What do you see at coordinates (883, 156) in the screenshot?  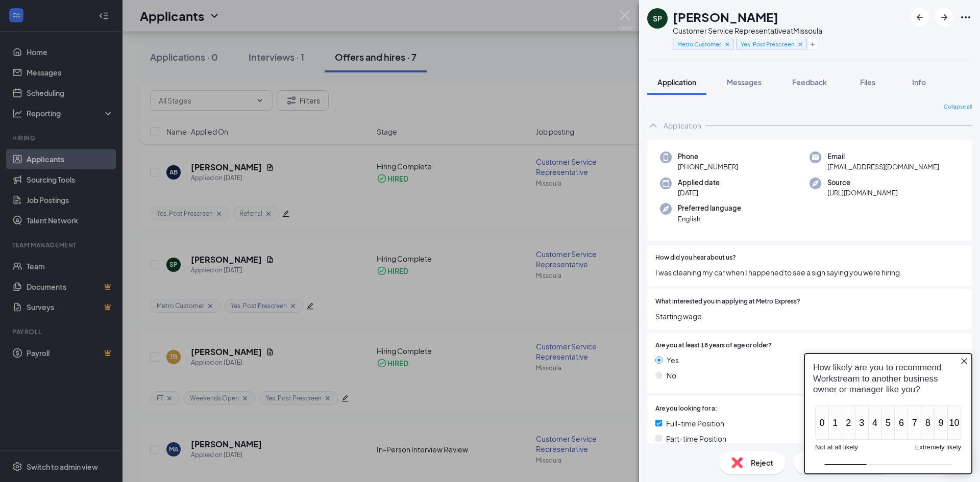 I see `span: Email` at bounding box center [883, 156].